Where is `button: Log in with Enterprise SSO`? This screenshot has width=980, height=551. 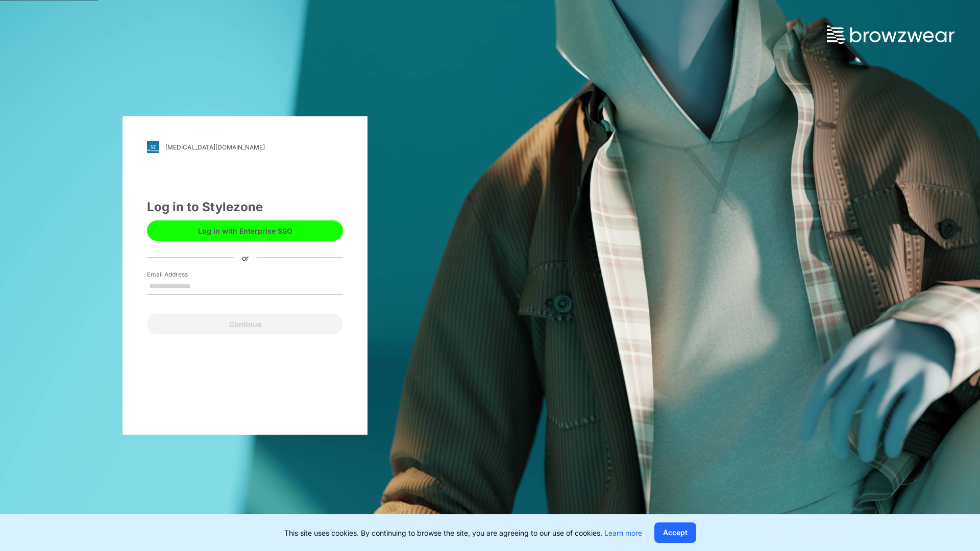
button: Log in with Enterprise SSO is located at coordinates (245, 231).